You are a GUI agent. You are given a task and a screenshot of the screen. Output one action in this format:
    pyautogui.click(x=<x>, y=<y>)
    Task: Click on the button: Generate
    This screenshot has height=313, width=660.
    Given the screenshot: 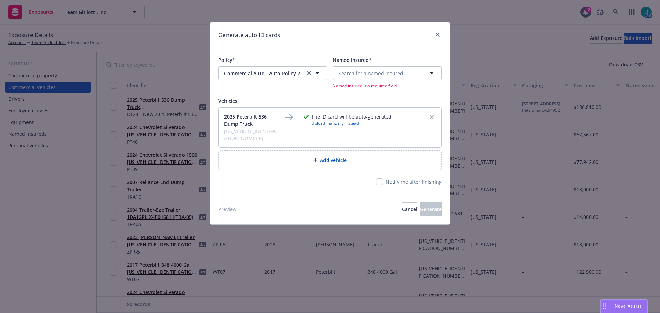 What is the action you would take?
    pyautogui.click(x=431, y=209)
    